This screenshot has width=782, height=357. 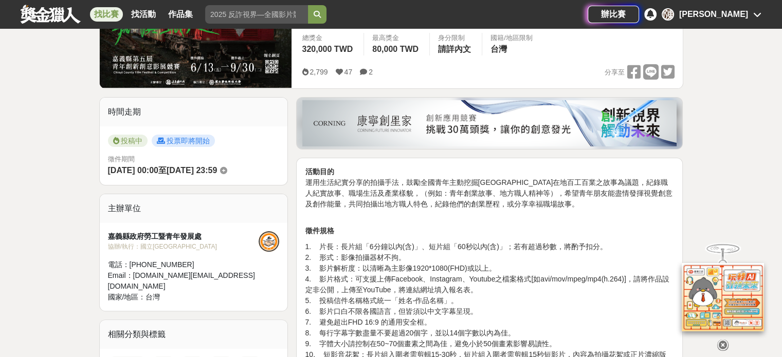 I want to click on span: 總獎金, so click(x=329, y=38).